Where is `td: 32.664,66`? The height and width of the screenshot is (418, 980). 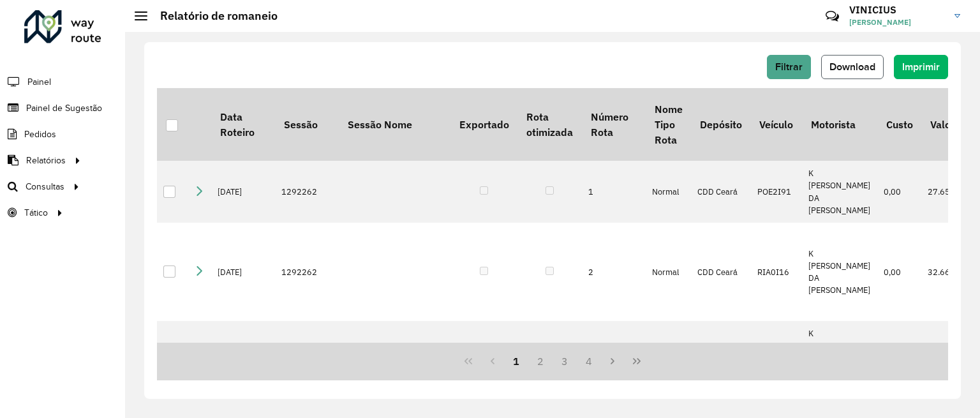 td: 32.664,66 is located at coordinates (948, 272).